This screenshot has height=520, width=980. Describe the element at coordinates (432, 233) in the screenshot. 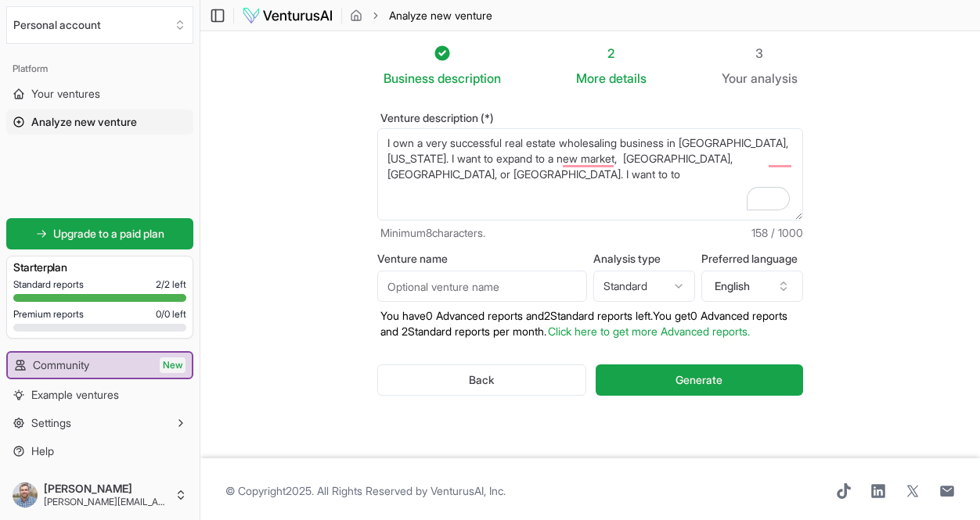

I see `span: Minimum 8 characters.` at that location.